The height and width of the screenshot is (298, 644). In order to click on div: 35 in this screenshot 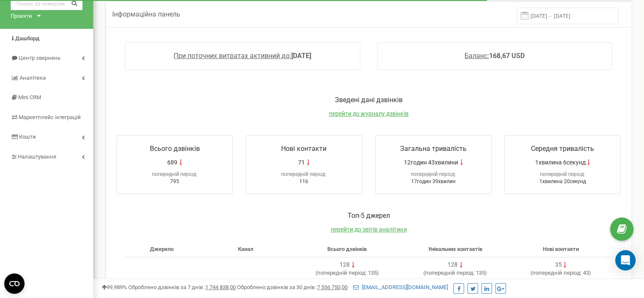, I will do `click(558, 265)`.